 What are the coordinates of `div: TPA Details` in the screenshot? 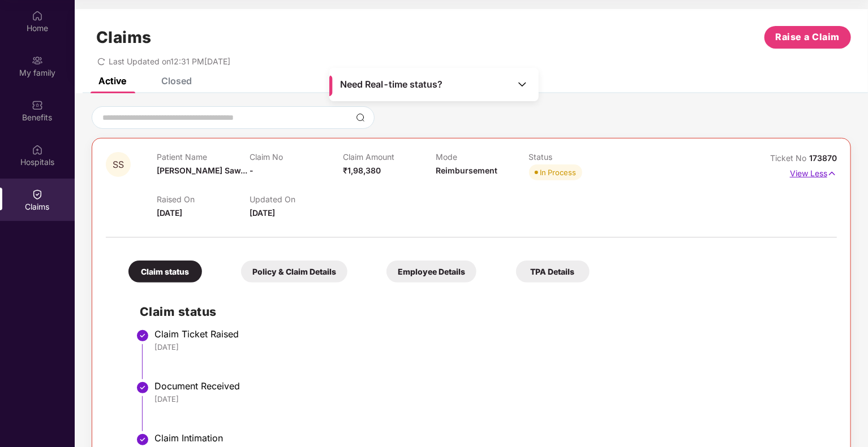 It's located at (553, 271).